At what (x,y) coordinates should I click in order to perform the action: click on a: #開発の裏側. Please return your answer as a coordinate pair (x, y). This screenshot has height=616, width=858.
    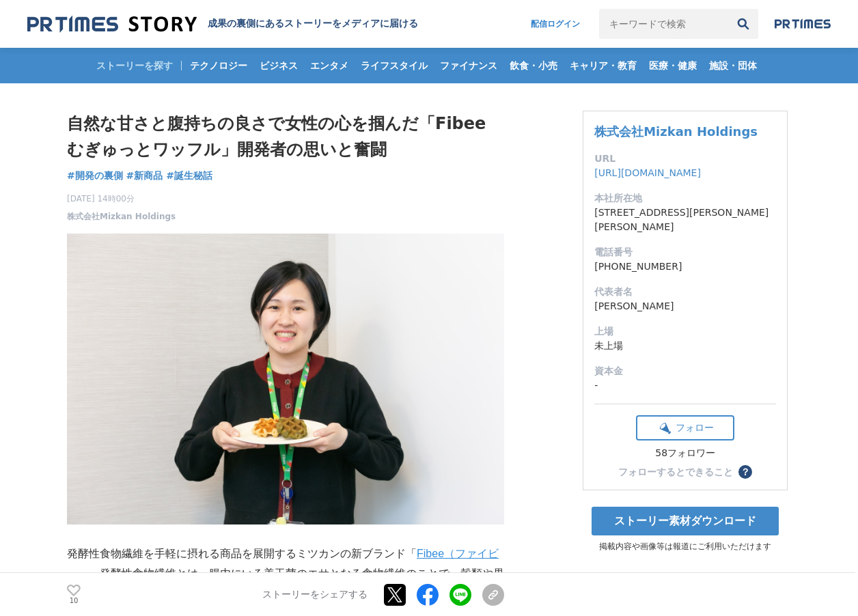
    Looking at the image, I should click on (95, 175).